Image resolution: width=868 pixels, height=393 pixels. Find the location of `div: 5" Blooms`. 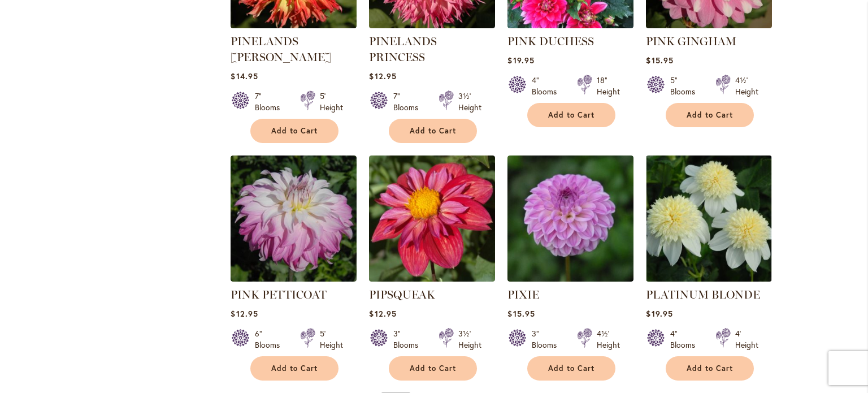

div: 5" Blooms is located at coordinates (686, 86).